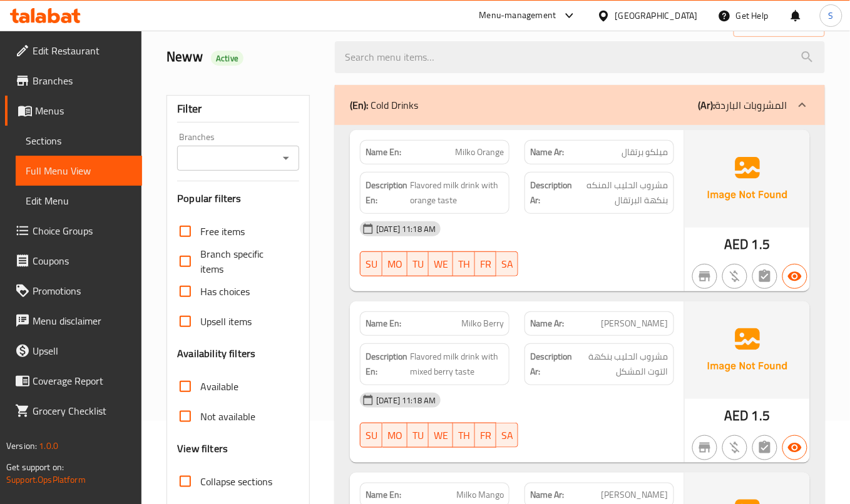  Describe the element at coordinates (760, 416) in the screenshot. I see `span: 1.5` at that location.